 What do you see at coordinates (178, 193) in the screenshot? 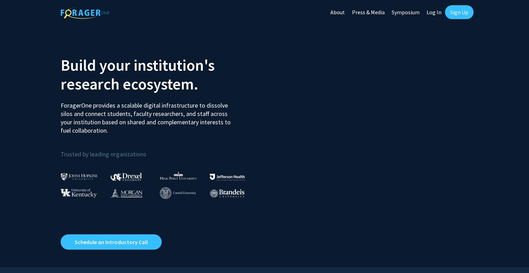
I see `img: Cornell University` at bounding box center [178, 193].